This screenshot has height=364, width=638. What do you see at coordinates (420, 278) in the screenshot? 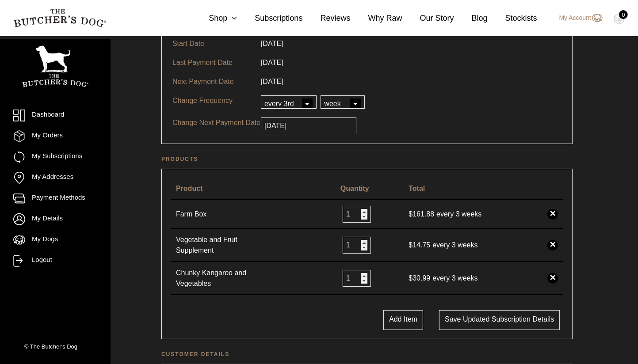
I see `span: 30.99` at bounding box center [420, 278].